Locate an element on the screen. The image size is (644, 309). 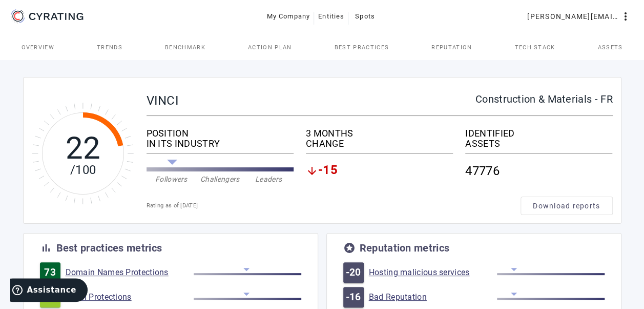
a: Bad Reputation is located at coordinates (433, 297).